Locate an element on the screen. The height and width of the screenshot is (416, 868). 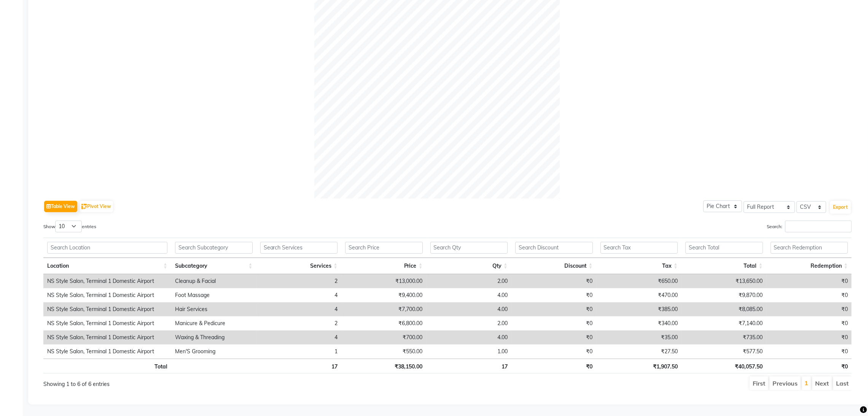
th: Discount: activate to sort column ascending is located at coordinates (554, 266).